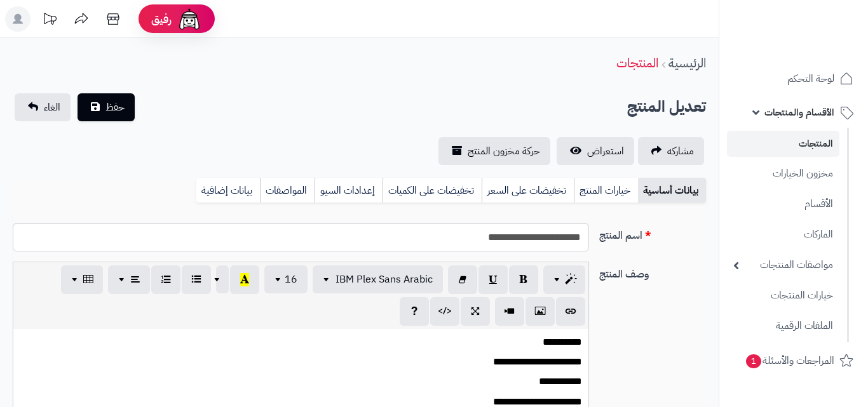  Describe the element at coordinates (783, 295) in the screenshot. I see `a: خيارات المنتجات` at that location.